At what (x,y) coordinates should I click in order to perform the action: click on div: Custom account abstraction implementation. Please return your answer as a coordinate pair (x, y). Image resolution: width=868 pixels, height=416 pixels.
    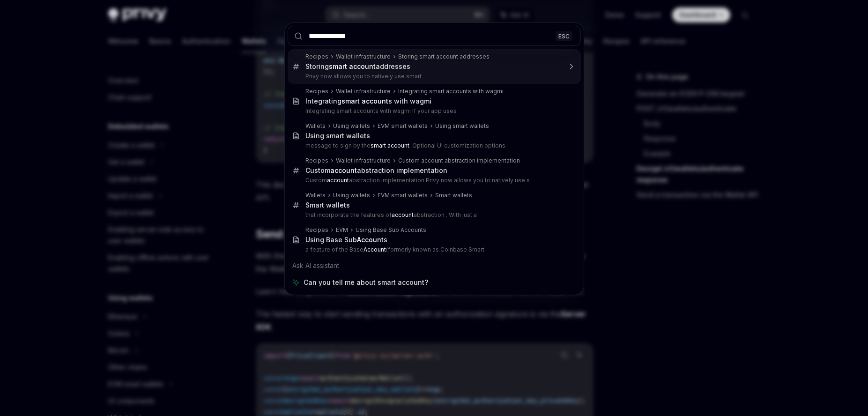
    Looking at the image, I should click on (459, 161).